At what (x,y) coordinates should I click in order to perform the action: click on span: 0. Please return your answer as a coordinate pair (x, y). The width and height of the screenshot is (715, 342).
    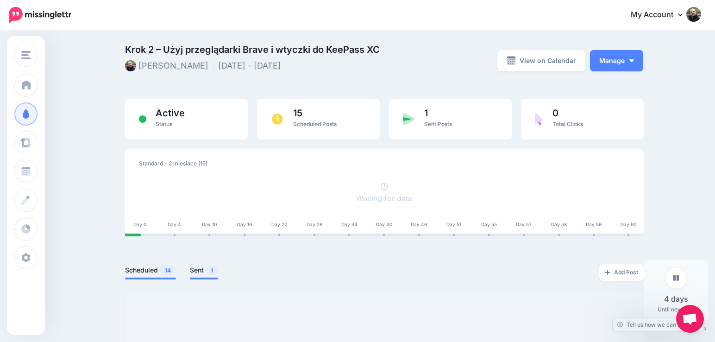
    Looking at the image, I should click on (568, 113).